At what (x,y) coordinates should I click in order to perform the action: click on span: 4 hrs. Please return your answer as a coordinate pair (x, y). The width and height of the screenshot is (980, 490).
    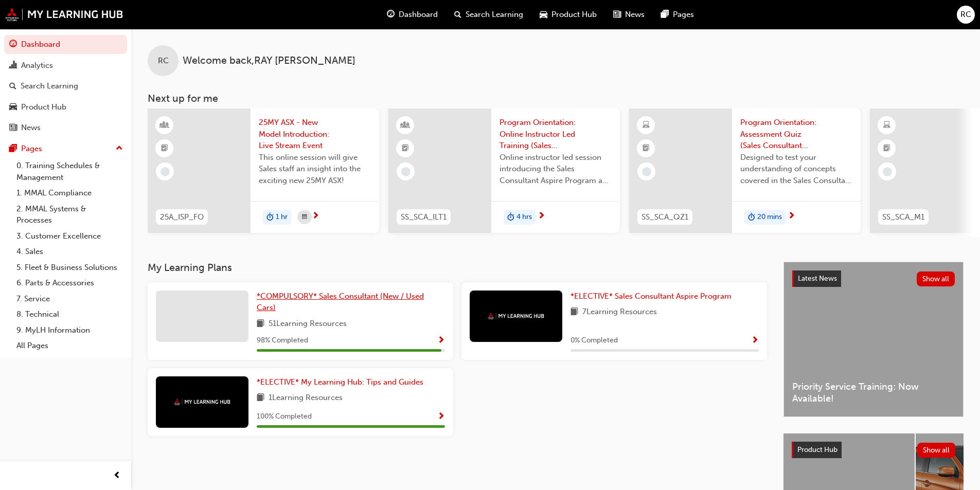
    Looking at the image, I should click on (525, 217).